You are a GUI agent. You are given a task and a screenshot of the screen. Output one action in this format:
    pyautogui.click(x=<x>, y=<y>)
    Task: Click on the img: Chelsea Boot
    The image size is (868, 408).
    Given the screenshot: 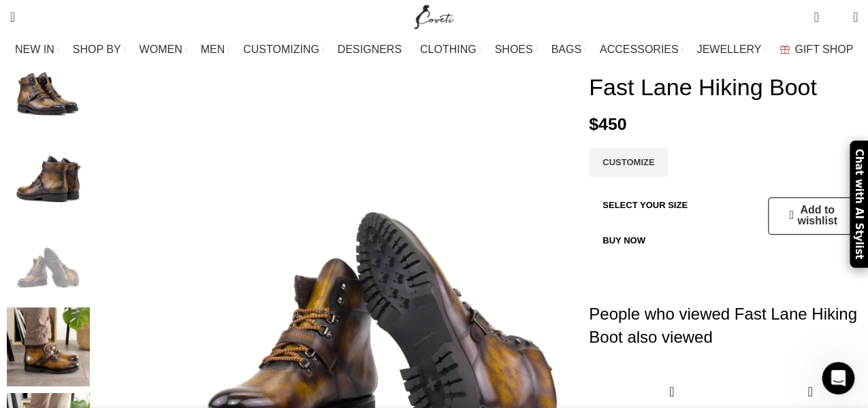 What is the action you would take?
    pyautogui.click(x=49, y=347)
    